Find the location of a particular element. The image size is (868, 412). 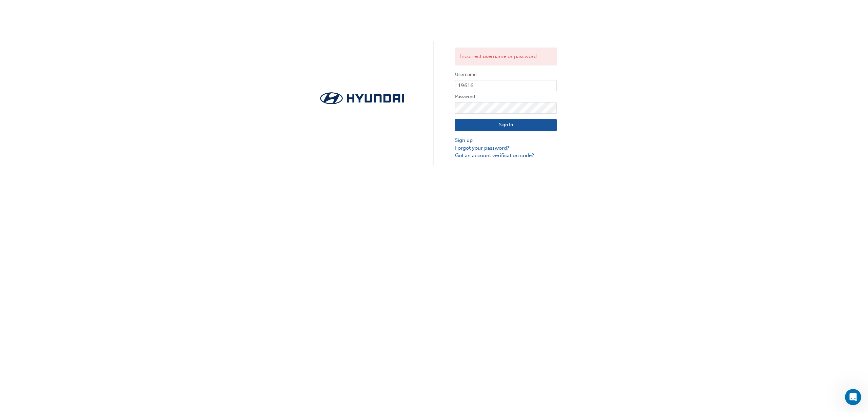

a: Forgot your password? is located at coordinates (506, 148).